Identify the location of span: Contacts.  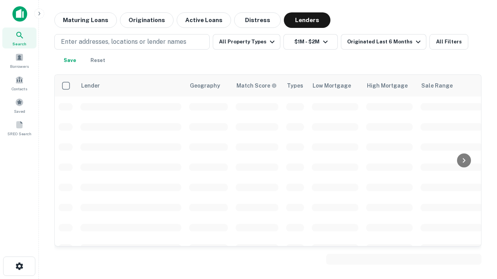
(19, 89).